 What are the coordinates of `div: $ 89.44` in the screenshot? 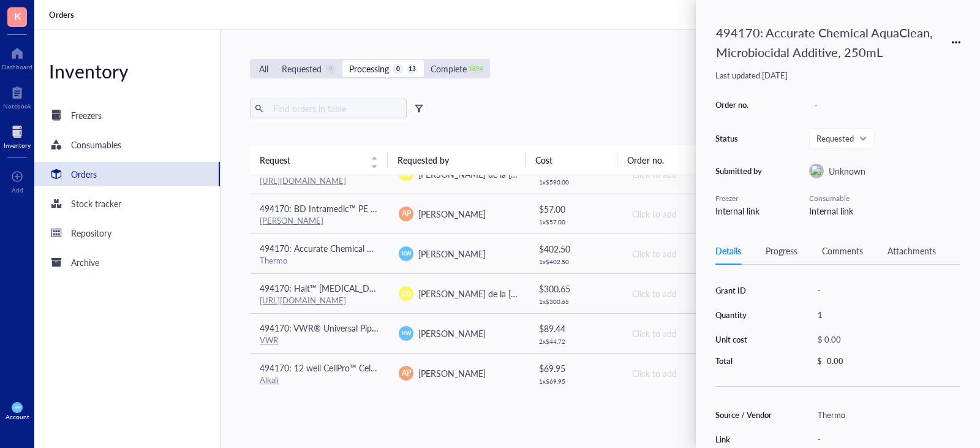 It's located at (575, 329).